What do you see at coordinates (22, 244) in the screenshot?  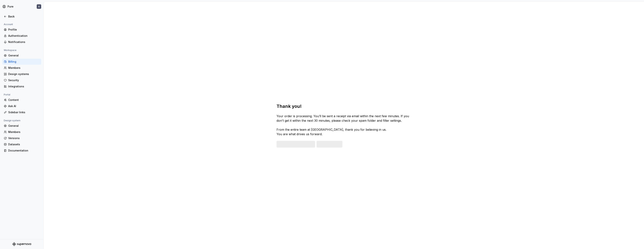 I see `svg: Supernova Logo` at bounding box center [22, 244].